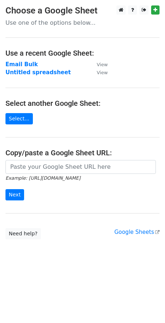  Describe the element at coordinates (82, 53) in the screenshot. I see `h4: Use a recent Google Sheet:` at that location.